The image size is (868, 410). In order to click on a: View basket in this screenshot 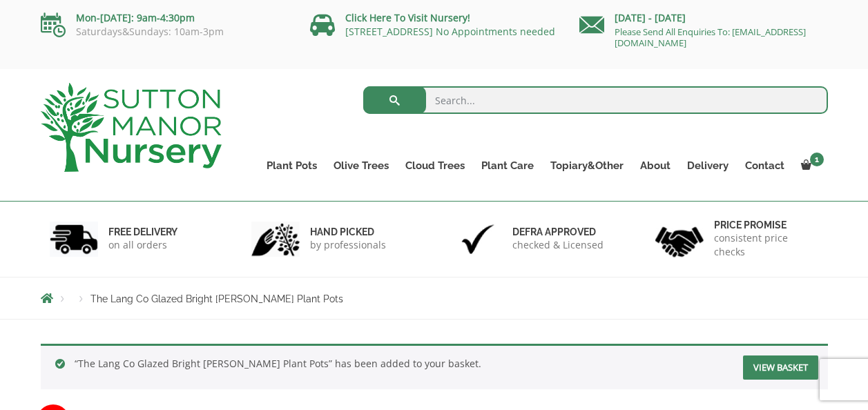, I will do `click(780, 367)`.